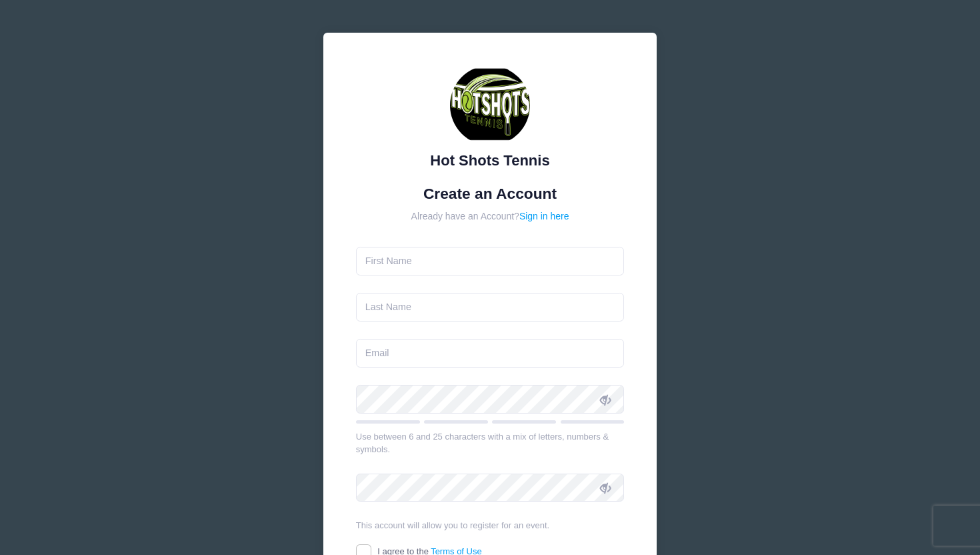 The height and width of the screenshot is (555, 980). What do you see at coordinates (490, 160) in the screenshot?
I see `div: Hot Shots Tennis` at bounding box center [490, 160].